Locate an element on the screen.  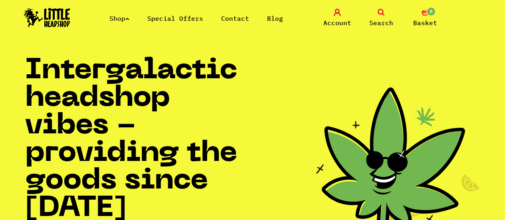
a: Contact is located at coordinates (235, 18).